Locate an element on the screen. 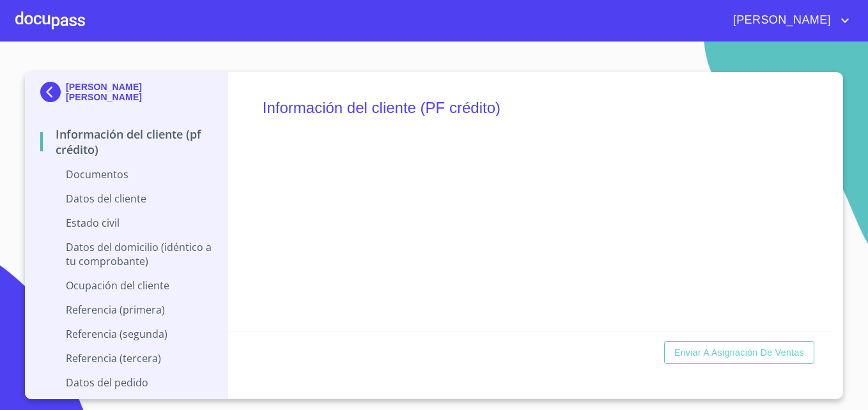 Image resolution: width=868 pixels, height=410 pixels. p: Ocupación del Cliente is located at coordinates (126, 286).